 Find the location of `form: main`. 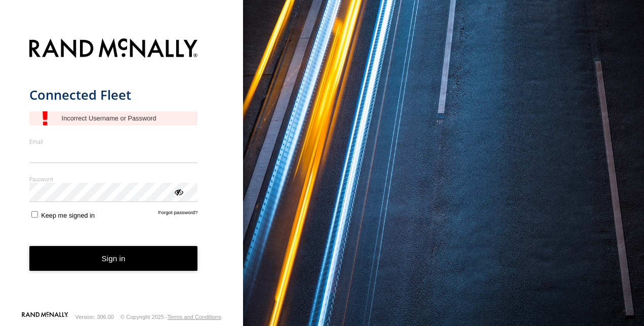

form: main is located at coordinates (122, 172).